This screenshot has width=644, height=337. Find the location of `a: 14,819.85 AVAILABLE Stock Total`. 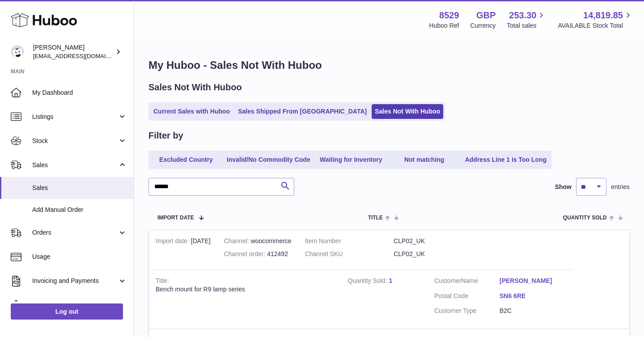

a: 14,819.85 AVAILABLE Stock Total is located at coordinates (595, 20).